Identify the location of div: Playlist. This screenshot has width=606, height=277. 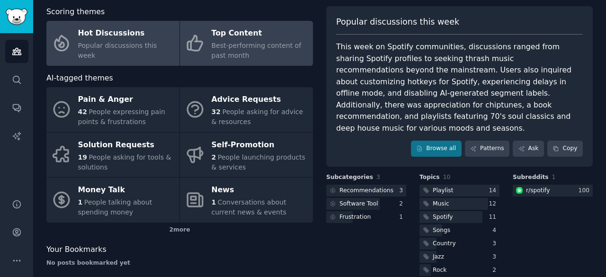
(443, 191).